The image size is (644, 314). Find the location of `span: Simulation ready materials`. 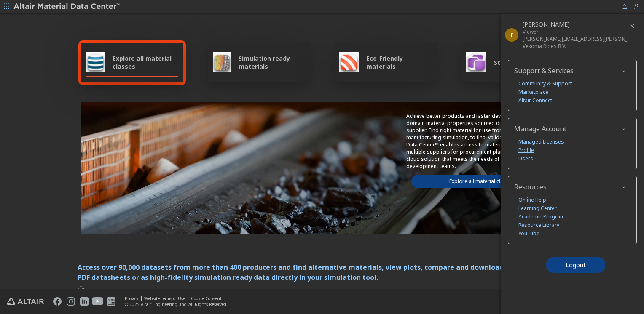

span: Simulation ready materials is located at coordinates (272, 63).